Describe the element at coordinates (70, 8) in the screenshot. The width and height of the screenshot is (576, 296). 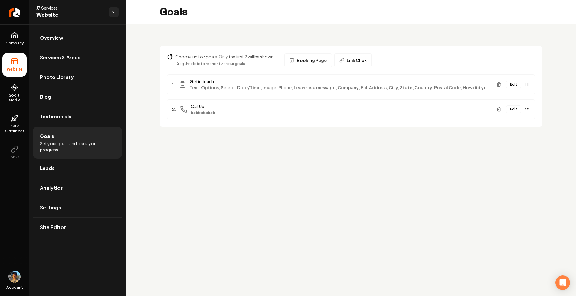
I see `span: J7 Services` at that location.